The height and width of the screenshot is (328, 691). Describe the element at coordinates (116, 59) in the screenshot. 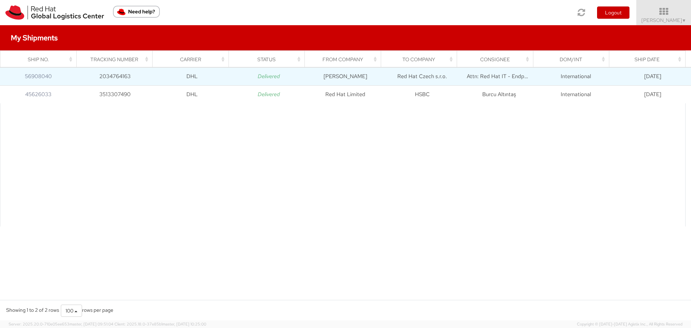

I see `div: Tracking Number` at that location.